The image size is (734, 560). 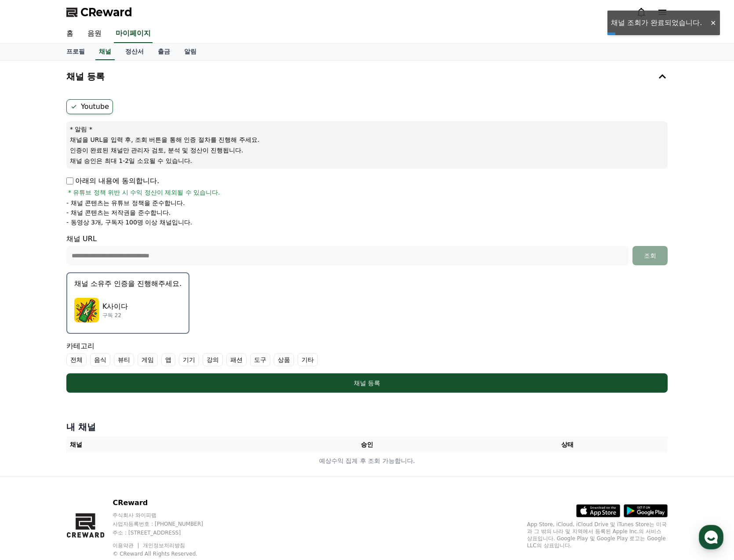 What do you see at coordinates (167, 445) in the screenshot?
I see `th: 채널` at bounding box center [167, 445].